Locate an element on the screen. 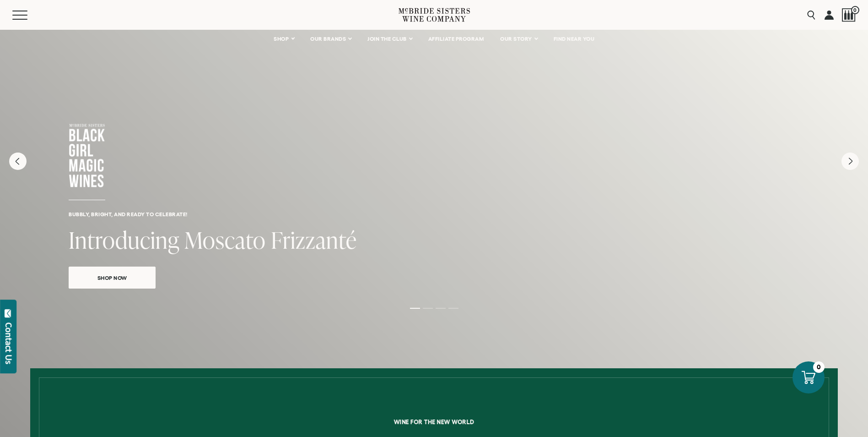 The image size is (868, 437). span: JOIN THE CLUB is located at coordinates (387, 39).